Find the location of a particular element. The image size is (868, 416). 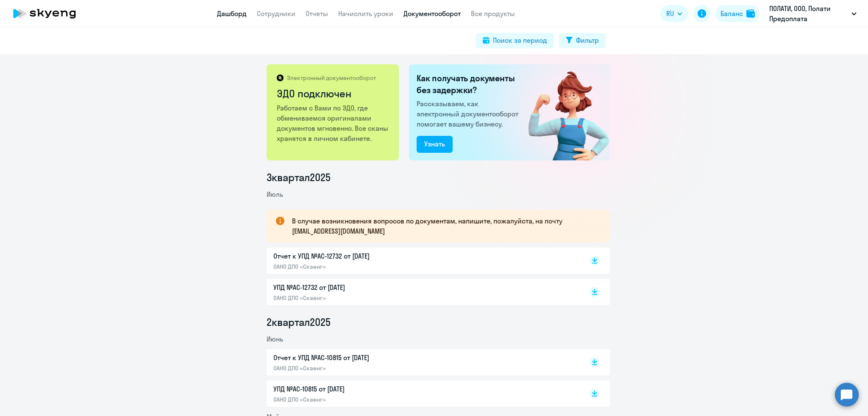

button: Поиск за период is located at coordinates (515, 41).